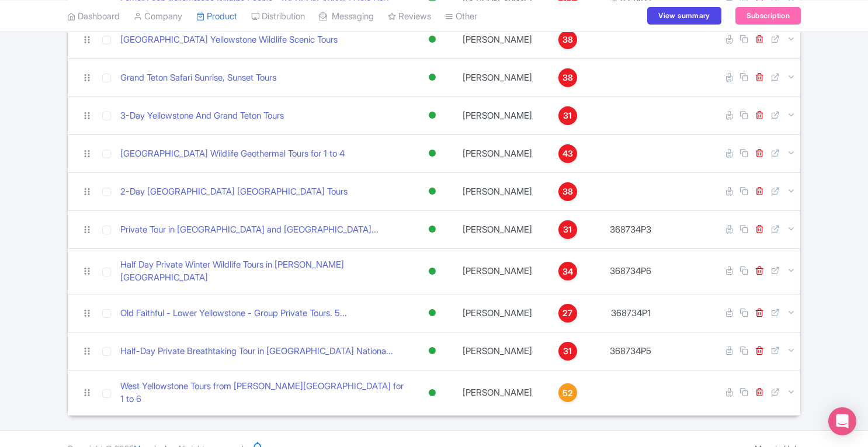 The image size is (868, 447). Describe the element at coordinates (631, 271) in the screenshot. I see `td: 368734P6` at that location.